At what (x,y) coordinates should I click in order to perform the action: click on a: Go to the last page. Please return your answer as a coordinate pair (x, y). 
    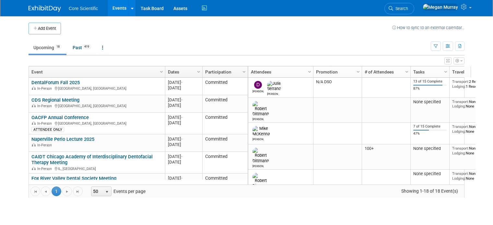
    Looking at the image, I should click on (78, 192).